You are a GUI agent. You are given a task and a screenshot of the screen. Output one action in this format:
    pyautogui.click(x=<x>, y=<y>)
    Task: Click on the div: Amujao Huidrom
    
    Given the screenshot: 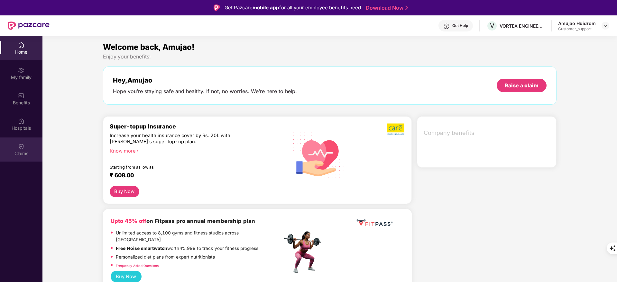 What is the action you would take?
    pyautogui.click(x=577, y=23)
    